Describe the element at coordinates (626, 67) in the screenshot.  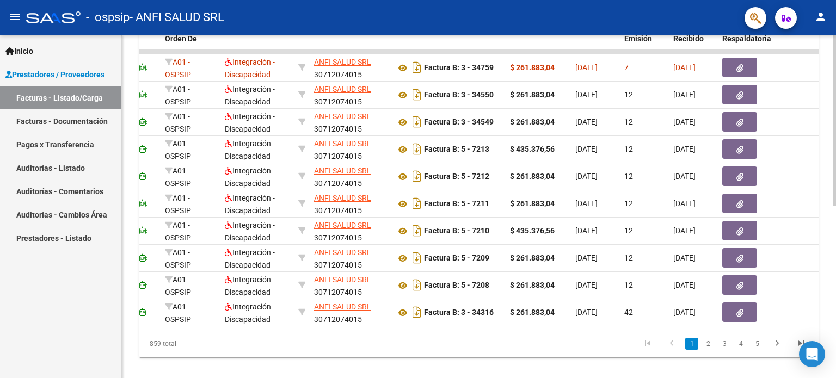
I see `span: 7` at that location.